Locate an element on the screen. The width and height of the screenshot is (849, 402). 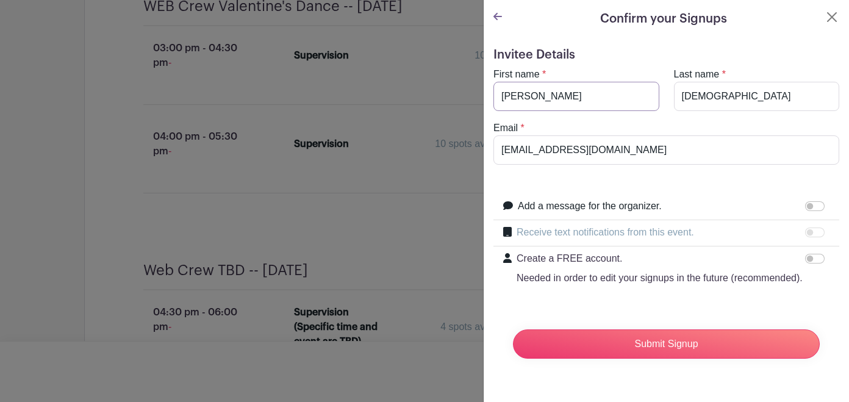
label: Receive text notifications from this event. is located at coordinates (605, 232).